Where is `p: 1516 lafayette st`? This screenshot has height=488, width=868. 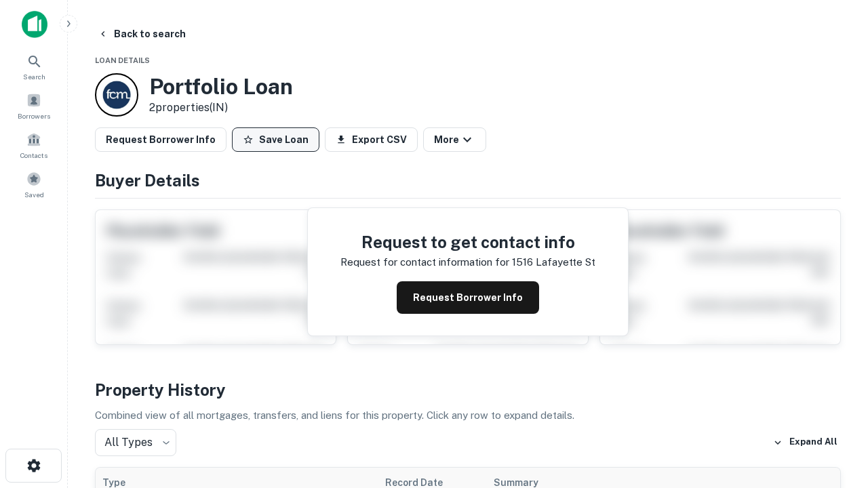
p: 1516 lafayette st is located at coordinates (554, 262).